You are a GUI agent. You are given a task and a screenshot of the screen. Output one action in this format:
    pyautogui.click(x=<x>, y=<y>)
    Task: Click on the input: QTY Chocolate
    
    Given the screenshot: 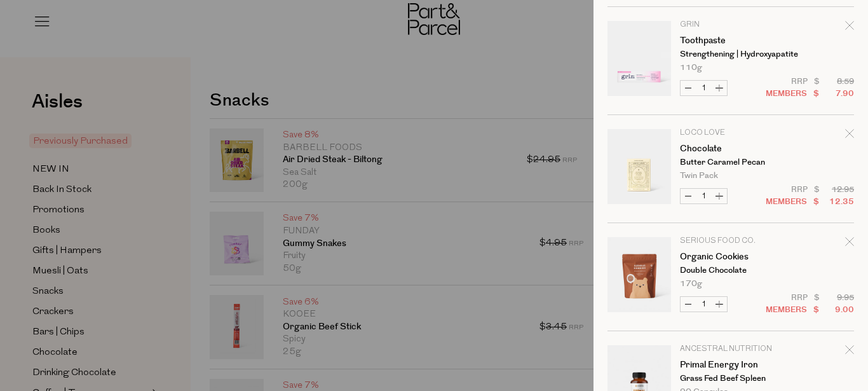 What is the action you would take?
    pyautogui.click(x=703, y=196)
    